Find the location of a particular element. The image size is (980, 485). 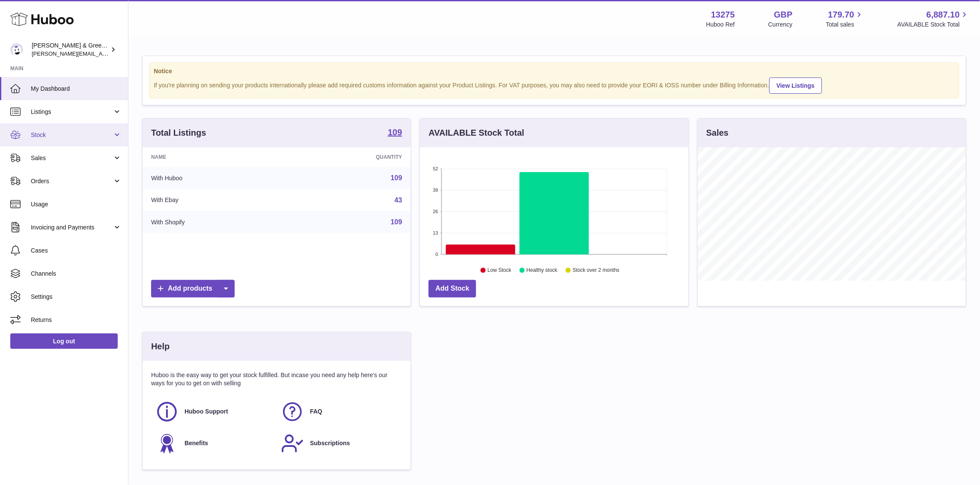

text: 0 is located at coordinates (437, 254).